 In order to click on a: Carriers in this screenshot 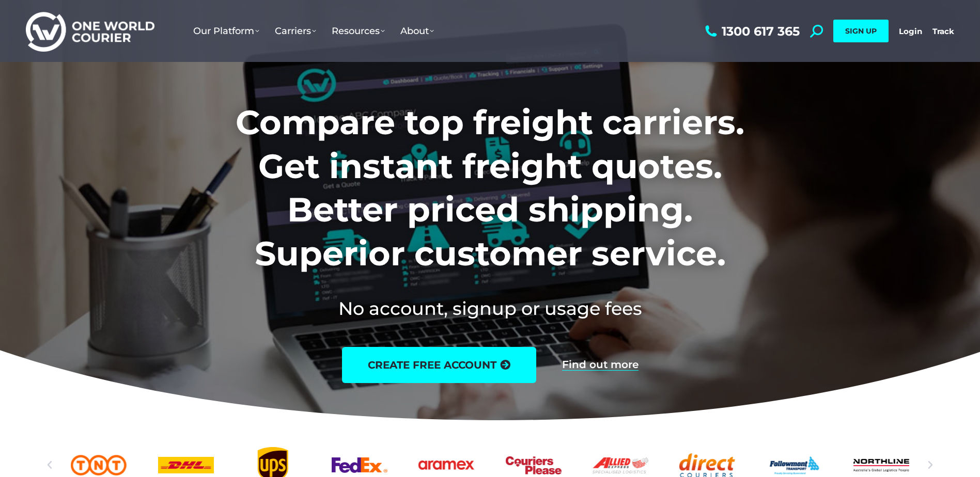, I will do `click(295, 31)`.